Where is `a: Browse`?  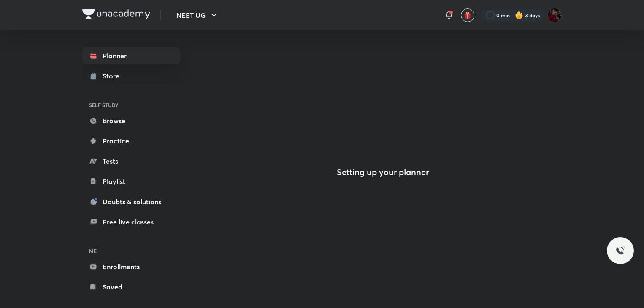
a: Browse is located at coordinates (131, 121).